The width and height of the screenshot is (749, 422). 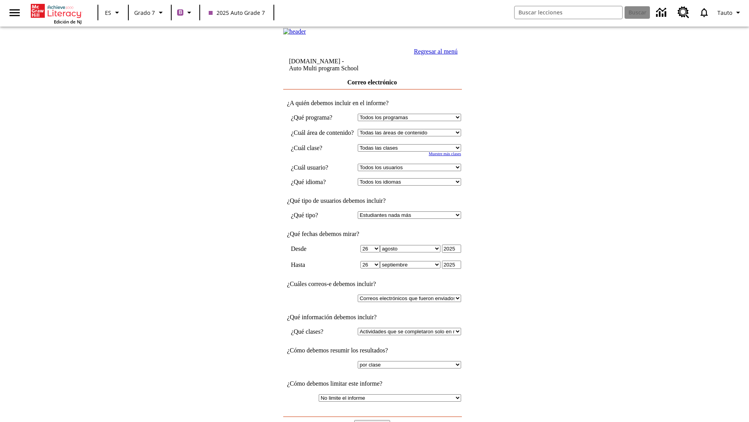 What do you see at coordinates (372, 350) in the screenshot?
I see `td: ¿Cómo debemos resumir los resultados?` at bounding box center [372, 350].